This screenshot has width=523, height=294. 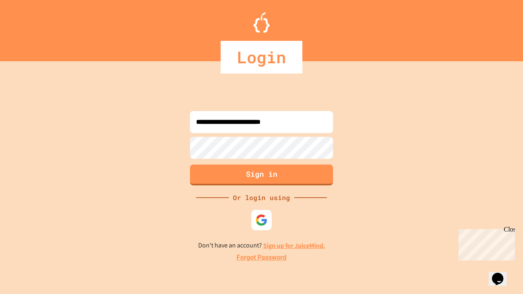 What do you see at coordinates (262, 246) in the screenshot?
I see `p: Don't have an account?` at bounding box center [262, 246].